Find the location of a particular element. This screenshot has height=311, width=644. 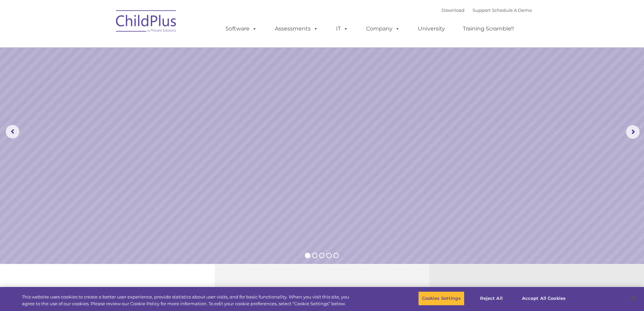

img: ChildPlus by Procare Solutions is located at coordinates (147, 22).